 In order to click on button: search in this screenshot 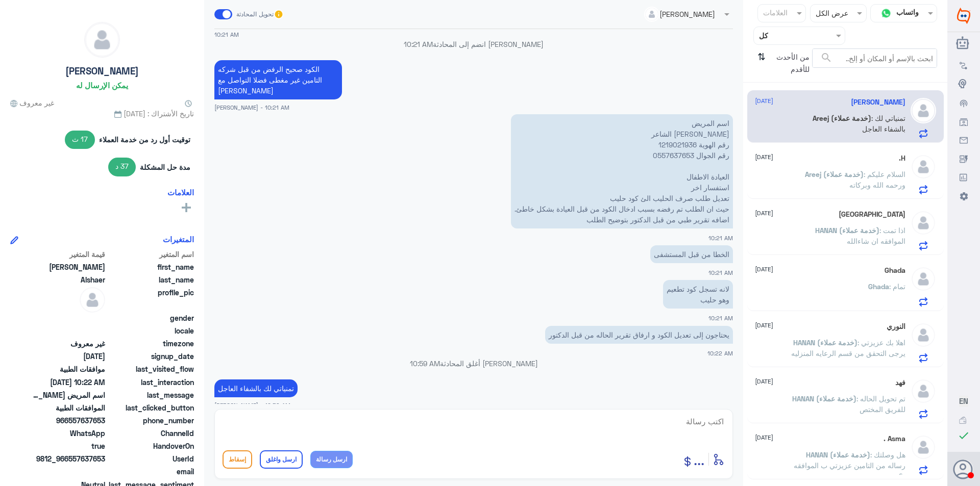, I will do `click(826, 58)`.